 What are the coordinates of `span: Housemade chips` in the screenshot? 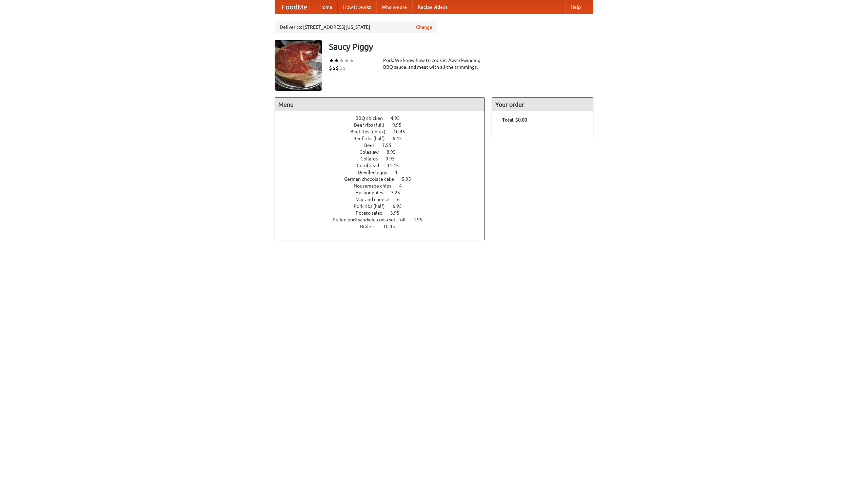 It's located at (375, 186).